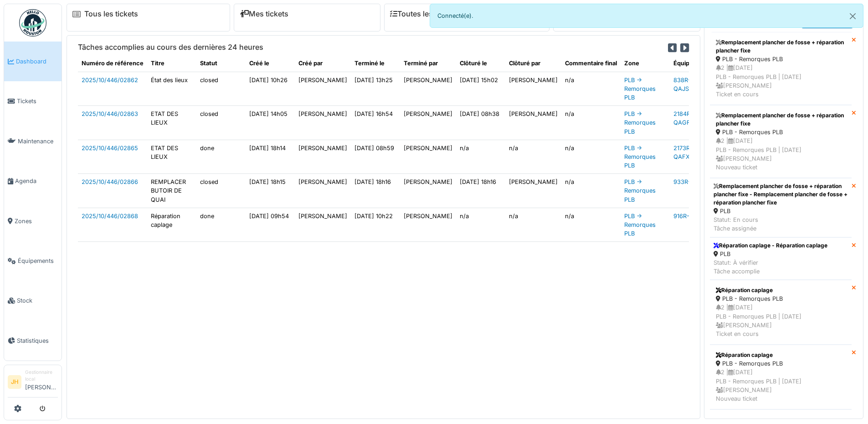  What do you see at coordinates (113, 64) in the screenshot?
I see `th: Numéro de référence` at bounding box center [113, 64].